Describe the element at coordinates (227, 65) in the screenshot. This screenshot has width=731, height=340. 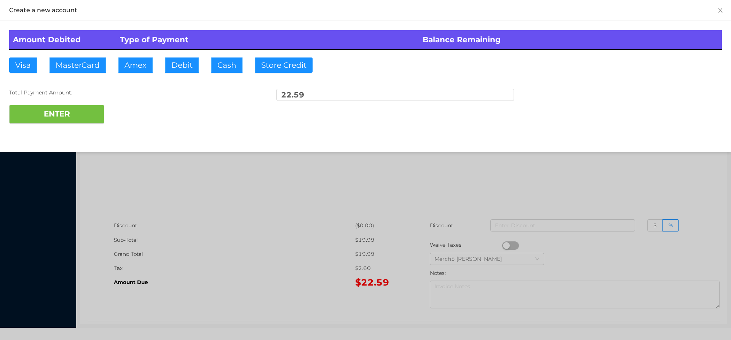
I see `button: Cash` at that location.